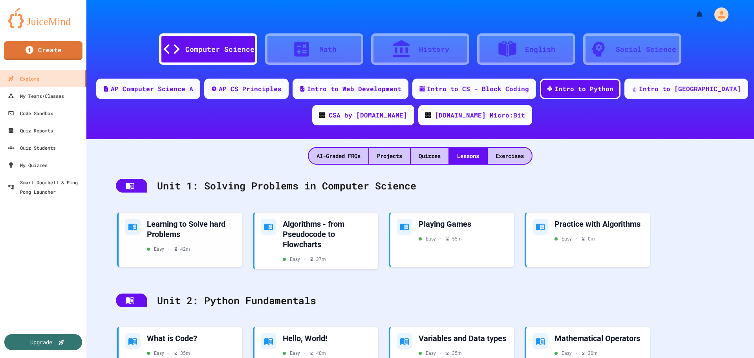 The height and width of the screenshot is (358, 754). What do you see at coordinates (468, 156) in the screenshot?
I see `div: Lessons` at bounding box center [468, 156].